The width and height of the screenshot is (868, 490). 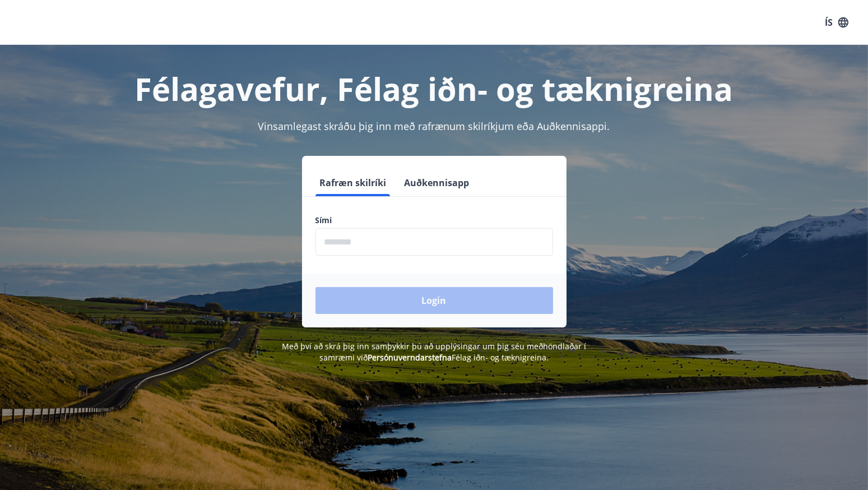 What do you see at coordinates (434, 220) in the screenshot?
I see `label: Sími` at bounding box center [434, 220].